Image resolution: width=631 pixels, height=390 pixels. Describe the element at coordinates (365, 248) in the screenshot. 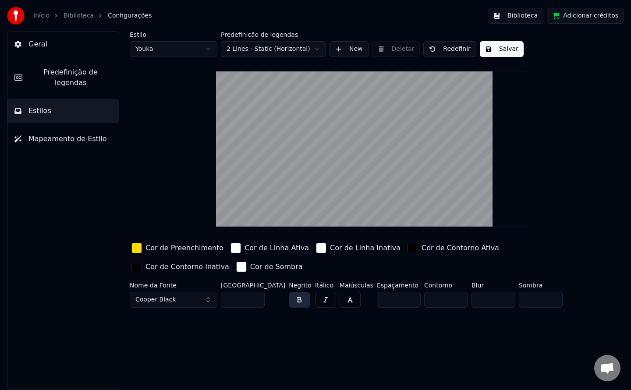

I see `div: Cor de Linha Inativa` at that location.